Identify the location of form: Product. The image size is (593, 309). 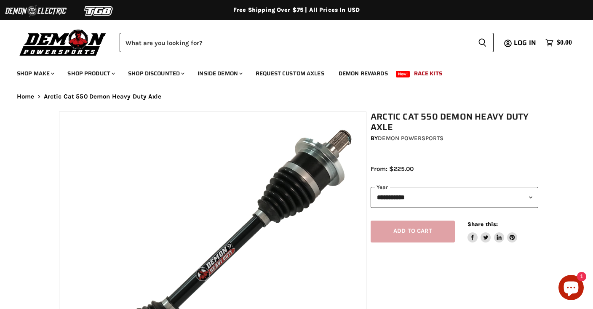
(307, 43).